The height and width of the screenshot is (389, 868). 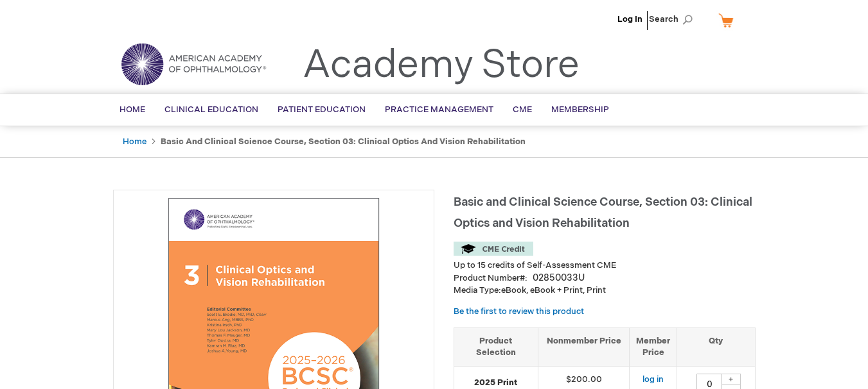 I want to click on span: Membership, so click(x=580, y=109).